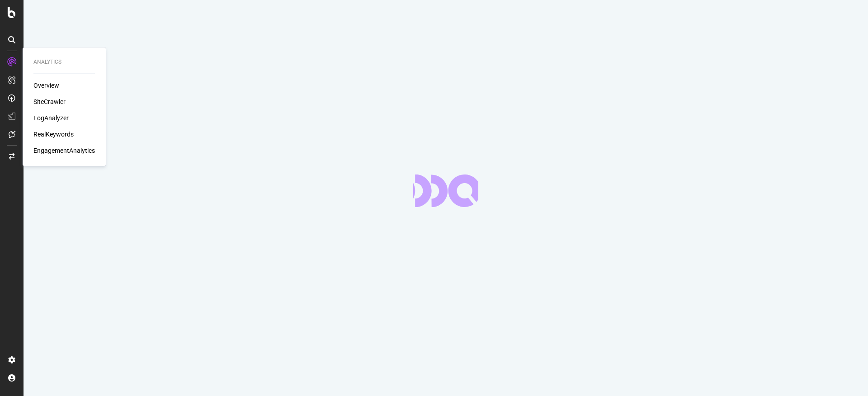  Describe the element at coordinates (49, 101) in the screenshot. I see `div: SiteCrawler` at that location.